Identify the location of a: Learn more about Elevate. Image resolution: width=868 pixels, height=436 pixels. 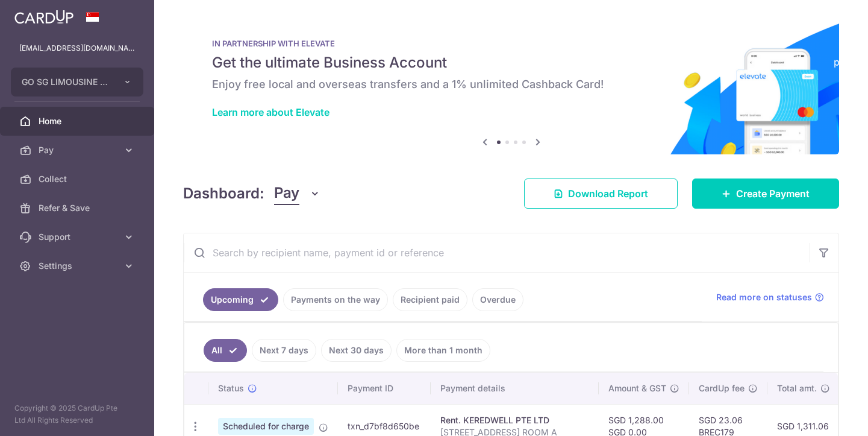
(271, 112).